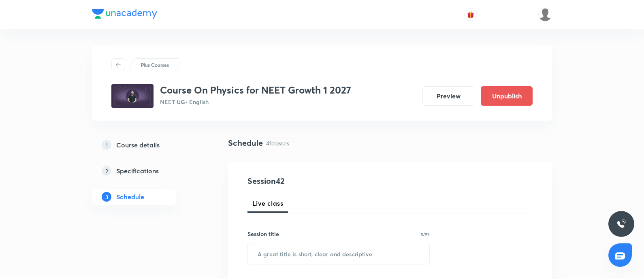  Describe the element at coordinates (147, 171) in the screenshot. I see `a: 2Specifications` at that location.